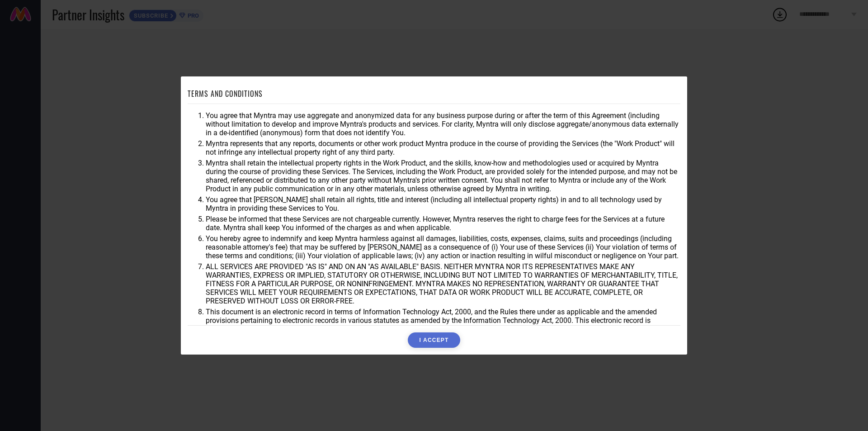 The height and width of the screenshot is (431, 868). I want to click on li: Please be informed that these Services are not chargeable currently. However, Myntra reserves the..., so click(443, 224).